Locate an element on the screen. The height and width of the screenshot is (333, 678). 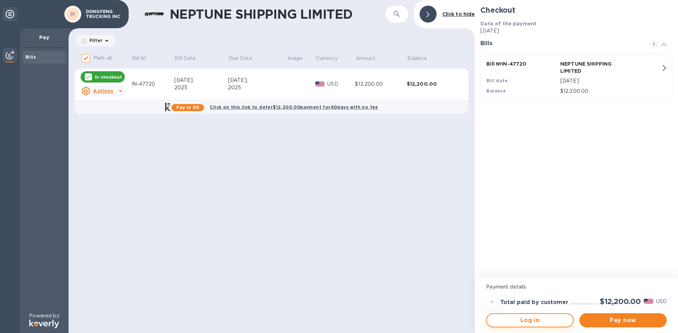
span: Bill Date is located at coordinates (189, 58).